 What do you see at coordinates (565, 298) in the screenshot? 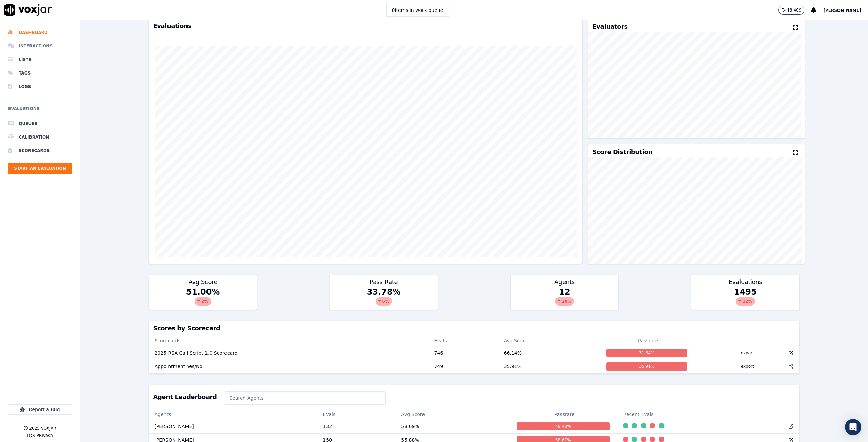
I see `div: 12` at bounding box center [565, 298].